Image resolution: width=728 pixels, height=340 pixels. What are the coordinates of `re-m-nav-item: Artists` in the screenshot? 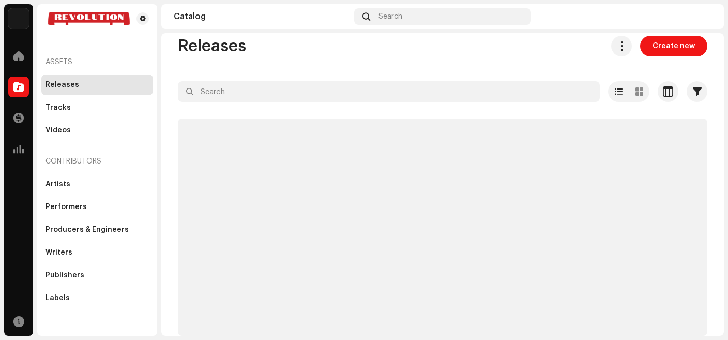 It's located at (97, 184).